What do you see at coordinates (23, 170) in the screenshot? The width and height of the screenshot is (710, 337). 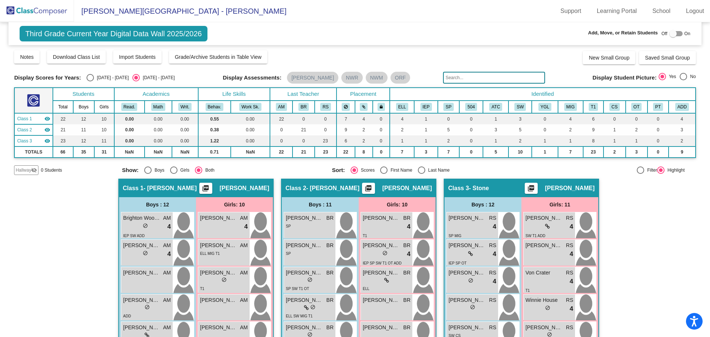 I see `span: Hallway` at bounding box center [23, 170].